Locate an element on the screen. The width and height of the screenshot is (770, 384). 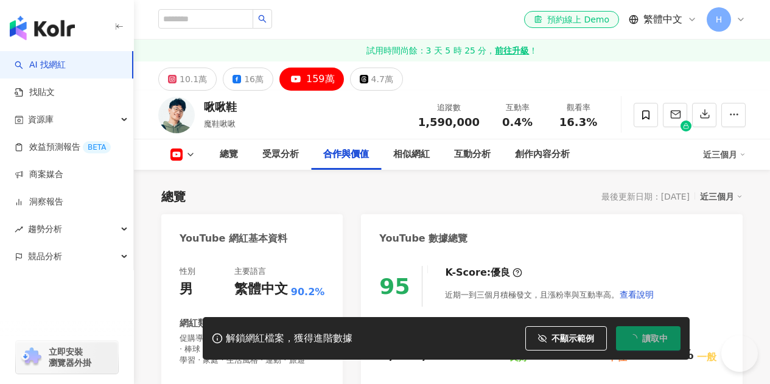
div: 95 is located at coordinates (395, 286).